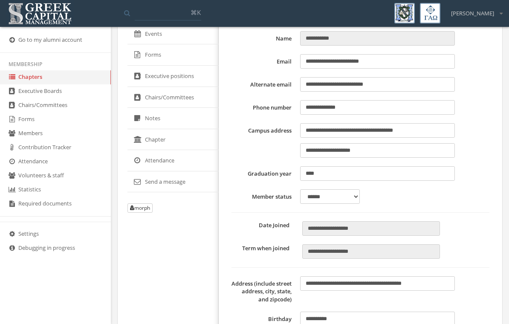 This screenshot has height=324, width=509. I want to click on label: Phone number, so click(264, 107).